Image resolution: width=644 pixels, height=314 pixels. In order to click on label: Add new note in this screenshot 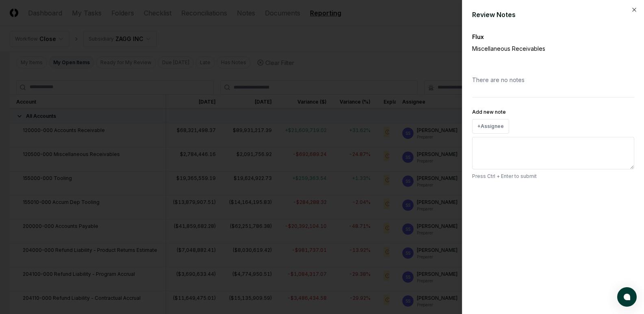, I will do `click(489, 112)`.